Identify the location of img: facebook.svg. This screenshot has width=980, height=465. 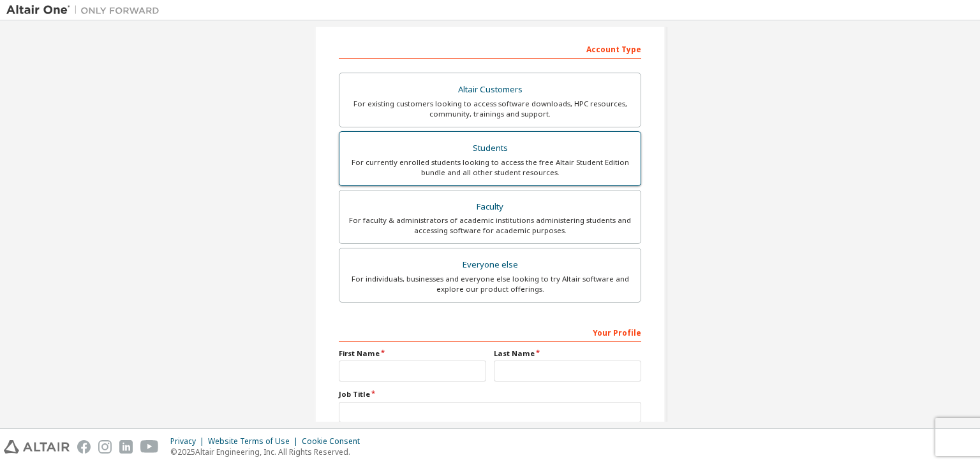
(84, 447).